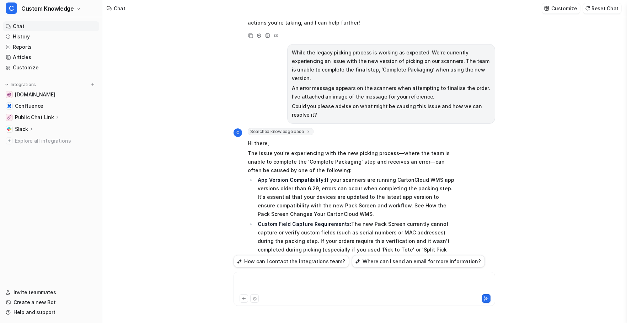 This screenshot has height=323, width=627. What do you see at coordinates (34, 117) in the screenshot?
I see `p: Public Chat Link` at bounding box center [34, 117].